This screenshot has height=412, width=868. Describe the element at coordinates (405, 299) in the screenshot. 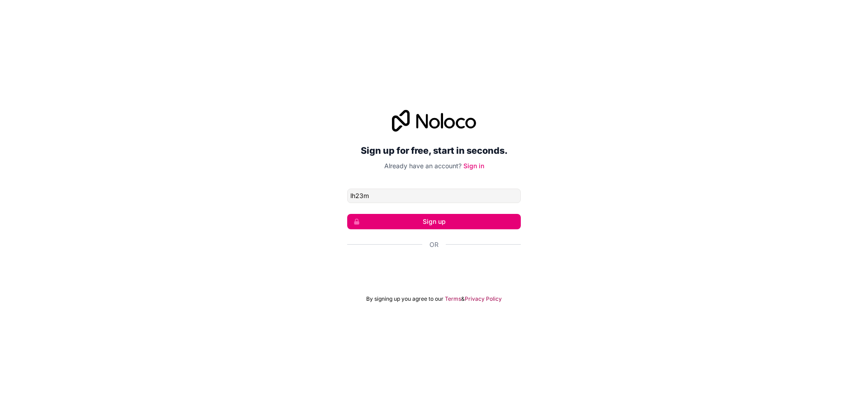

I see `span: By signing up you agree to our` at that location.